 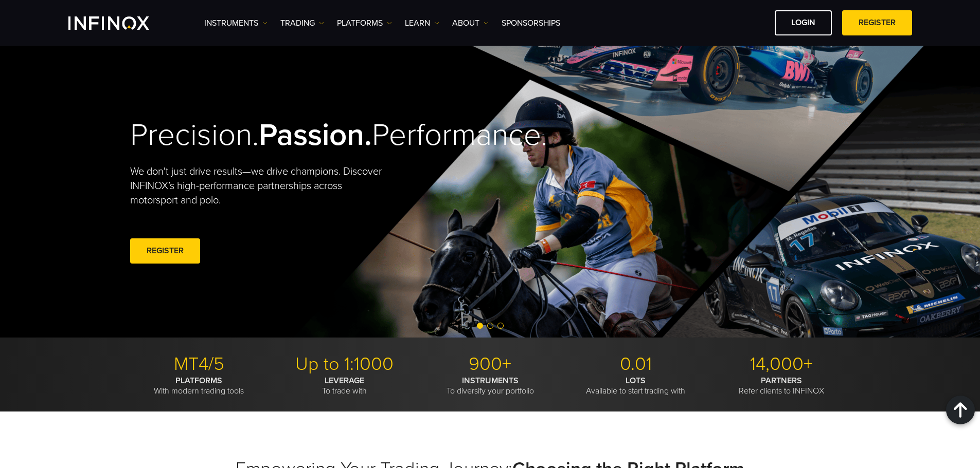 I want to click on strong: Passion., so click(x=316, y=135).